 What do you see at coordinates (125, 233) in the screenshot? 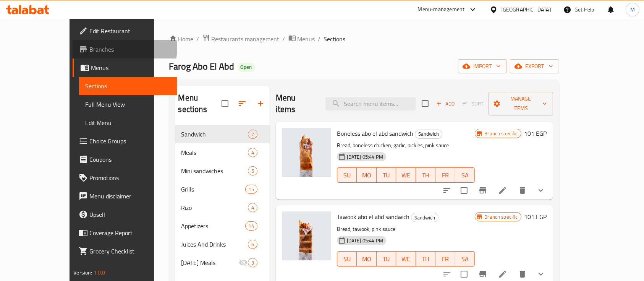
I see `a: Coverage Report` at bounding box center [125, 233].